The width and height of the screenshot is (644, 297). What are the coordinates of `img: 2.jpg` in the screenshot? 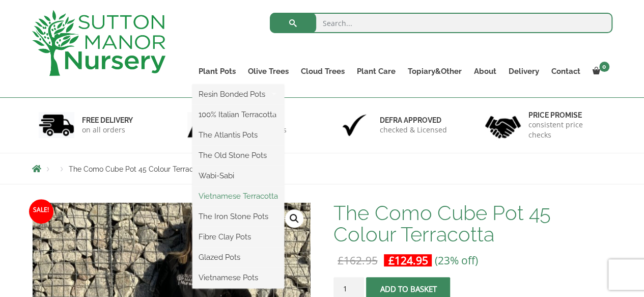 It's located at (205, 125).